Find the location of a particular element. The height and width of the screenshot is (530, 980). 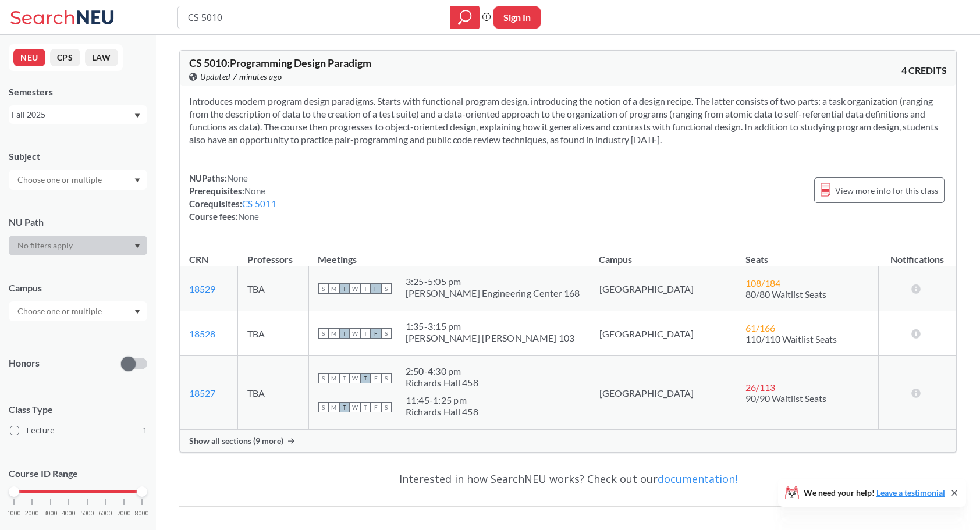

div: 1:35 - 3:15 pm is located at coordinates (490, 326).